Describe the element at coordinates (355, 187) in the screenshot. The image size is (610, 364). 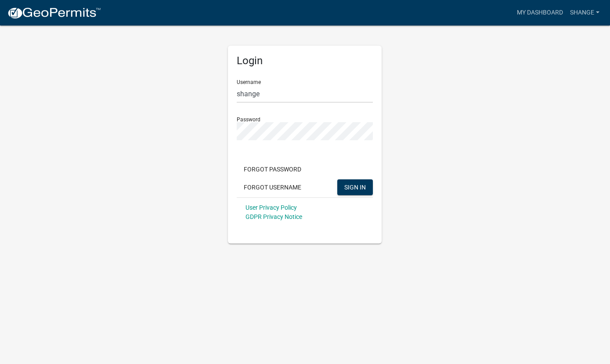
I see `button: SIGN IN` at that location.